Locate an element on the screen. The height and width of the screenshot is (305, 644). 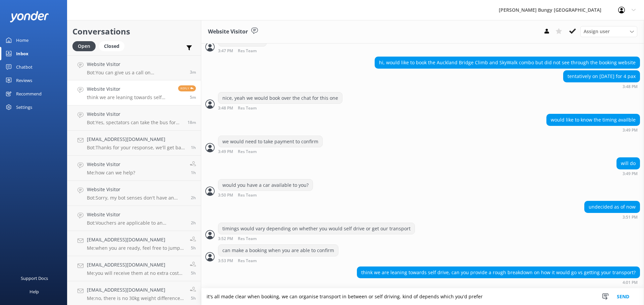
div: 03:53pm 18-Aug-2025 (UTC +12:00) Pacific/Auckland is located at coordinates (278, 260).